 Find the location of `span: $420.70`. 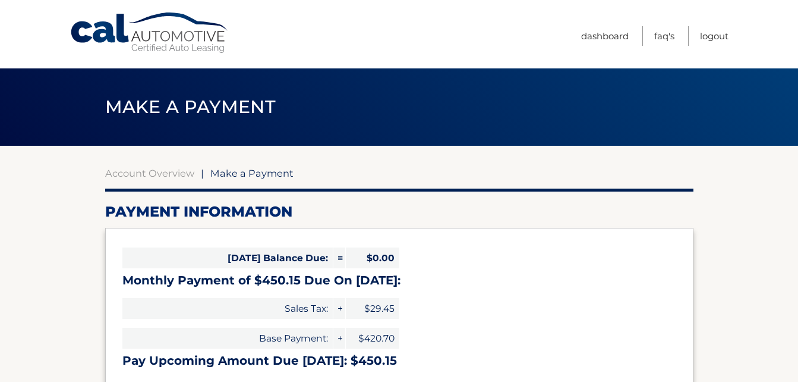

span: $420.70 is located at coordinates (373, 338).